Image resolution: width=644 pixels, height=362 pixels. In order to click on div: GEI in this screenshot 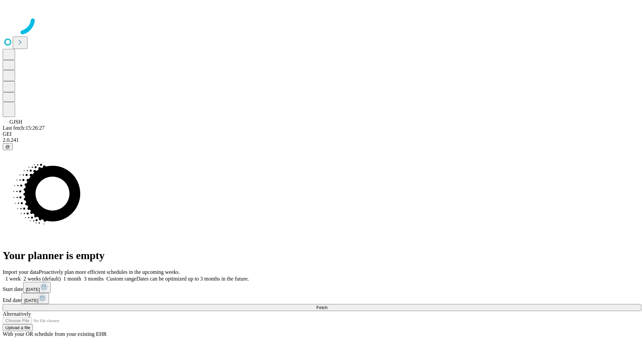, I will do `click(322, 134)`.